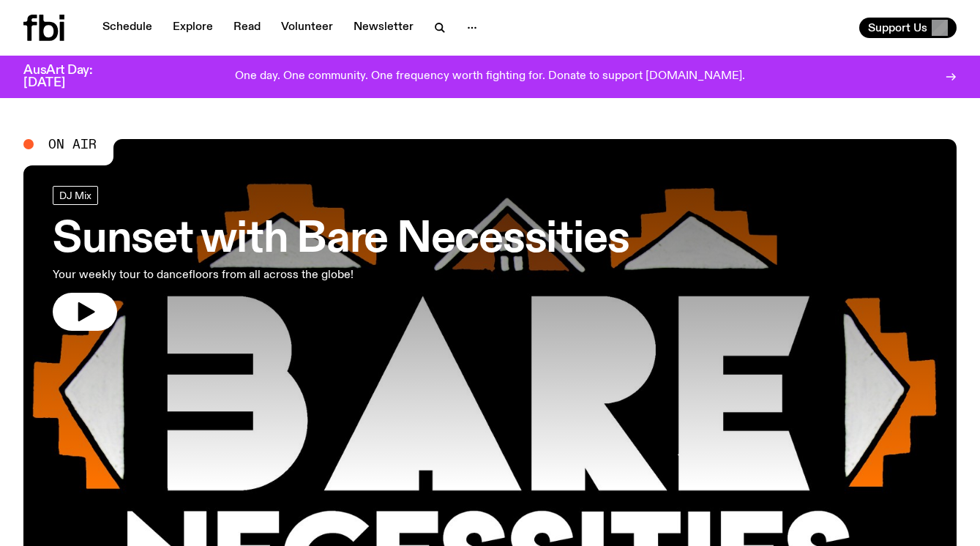 This screenshot has width=980, height=546. What do you see at coordinates (73, 144) in the screenshot?
I see `span: On Air` at bounding box center [73, 144].